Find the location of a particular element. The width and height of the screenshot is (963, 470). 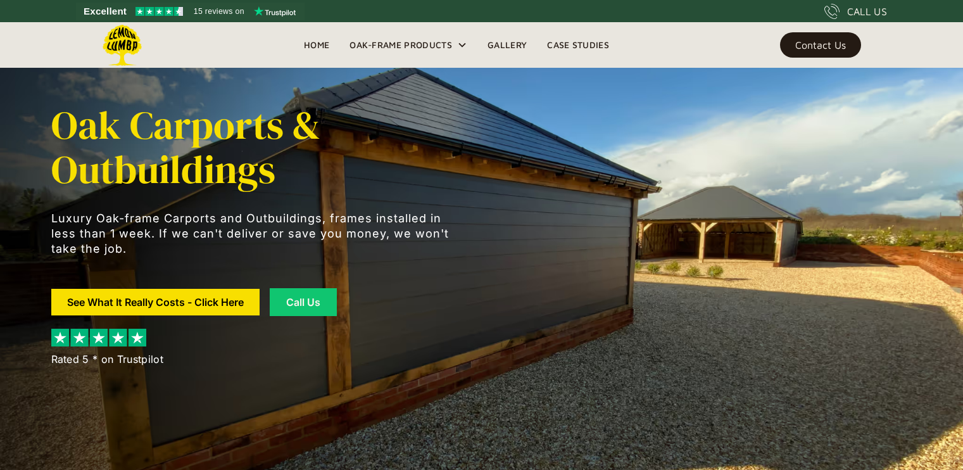

span: 15 reviews on is located at coordinates (219, 11).